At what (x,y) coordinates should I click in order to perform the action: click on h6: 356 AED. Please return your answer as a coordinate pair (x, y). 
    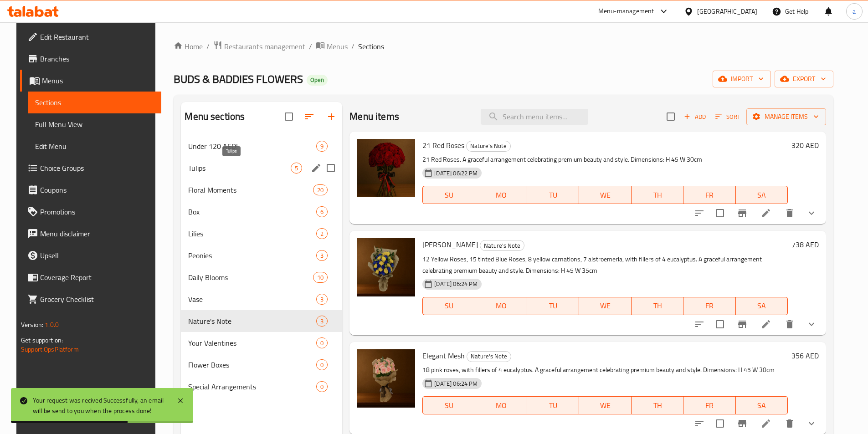
    Looking at the image, I should click on (805, 356).